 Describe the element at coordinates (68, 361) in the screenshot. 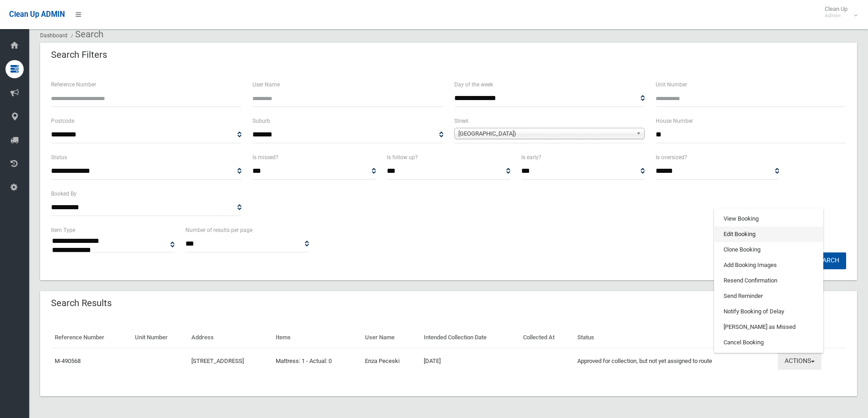

I see `a: M-490568` at that location.